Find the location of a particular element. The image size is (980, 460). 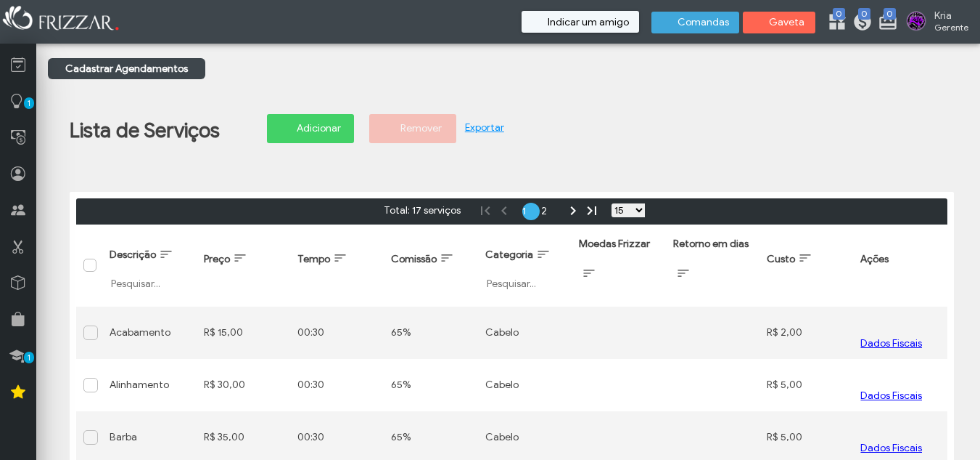

span: Retorno em dias is located at coordinates (712, 243).